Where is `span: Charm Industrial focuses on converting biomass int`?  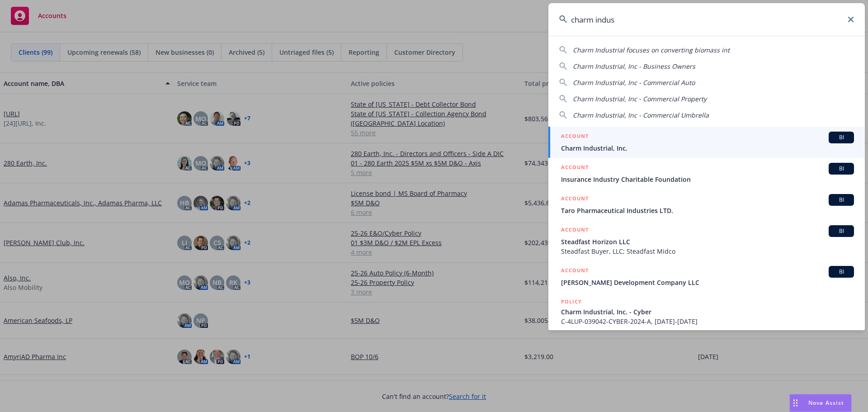 span: Charm Industrial focuses on converting biomass int is located at coordinates (651, 50).